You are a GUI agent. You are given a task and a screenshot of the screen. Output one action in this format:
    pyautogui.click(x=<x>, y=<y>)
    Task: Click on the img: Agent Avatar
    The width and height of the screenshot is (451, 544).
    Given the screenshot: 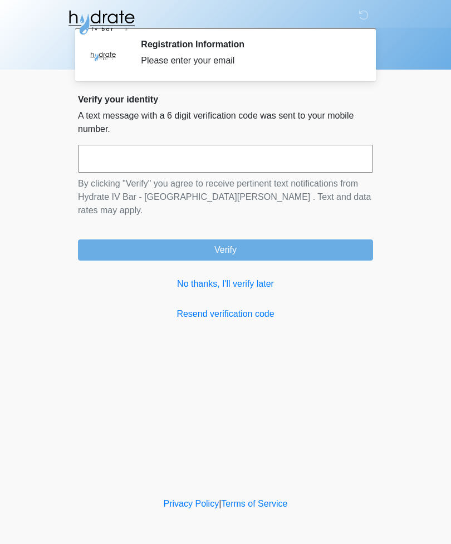 What is the action you would take?
    pyautogui.click(x=103, y=56)
    